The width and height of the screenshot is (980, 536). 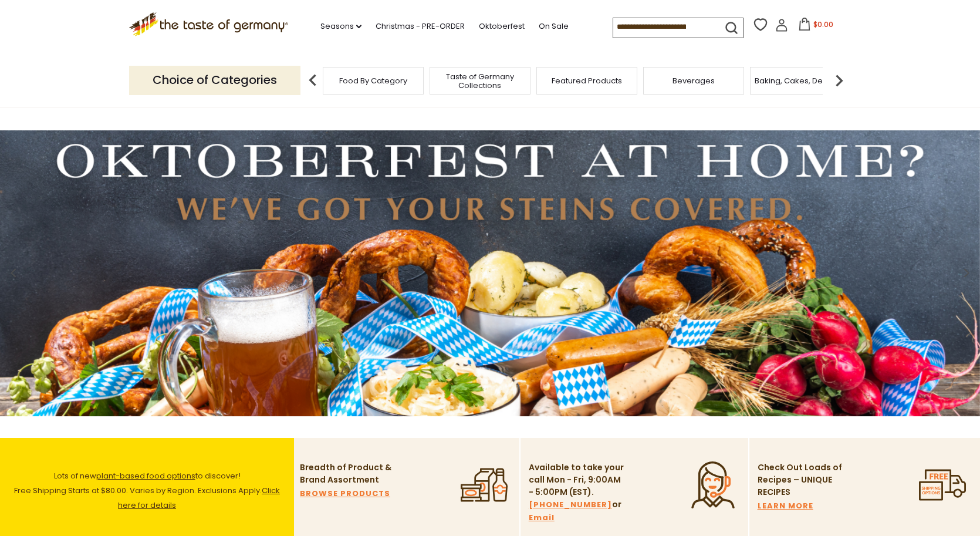 I want to click on a: Taste of Germany Collections, so click(x=480, y=81).